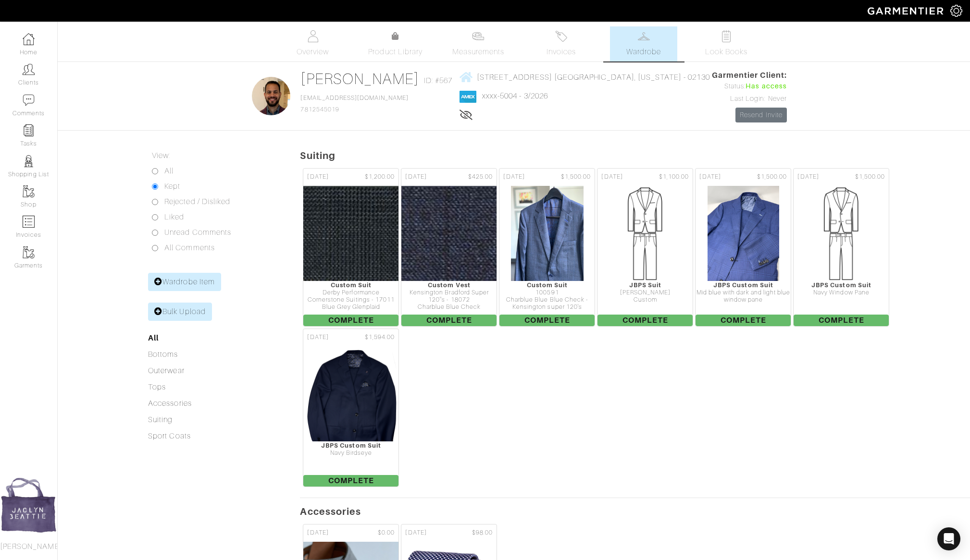  I want to click on a: Bottoms, so click(163, 354).